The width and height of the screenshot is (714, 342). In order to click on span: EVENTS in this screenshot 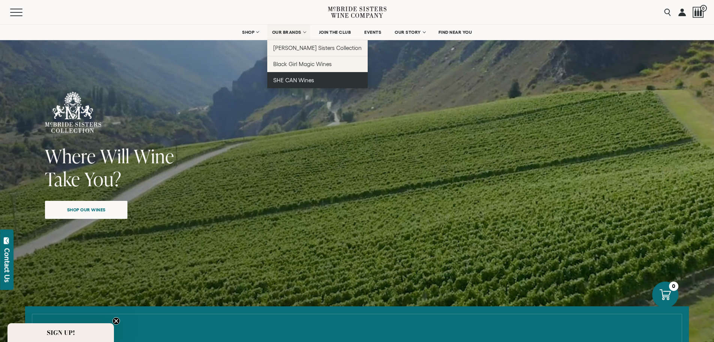, I will do `click(373, 32)`.